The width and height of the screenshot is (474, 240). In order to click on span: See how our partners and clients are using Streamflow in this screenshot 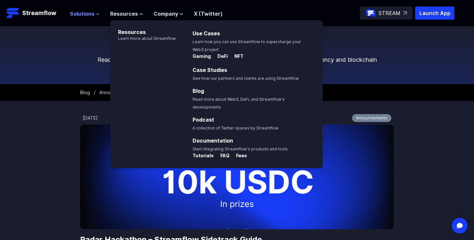, I will do `click(246, 78)`.